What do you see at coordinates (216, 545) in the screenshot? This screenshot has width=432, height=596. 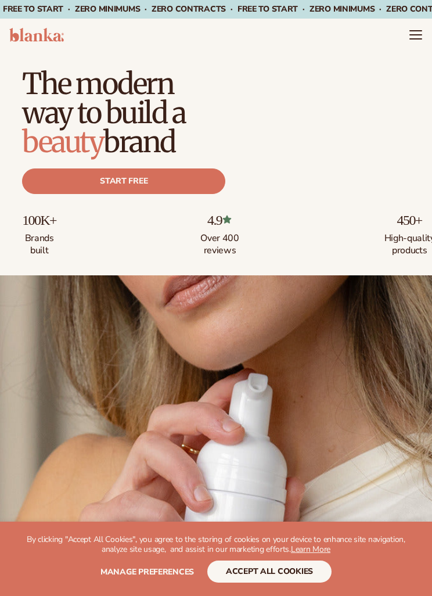 I see `p: By clicking "Accept All Cookies", you agree to the storing of cookies on your device to enhance s...` at bounding box center [216, 545].